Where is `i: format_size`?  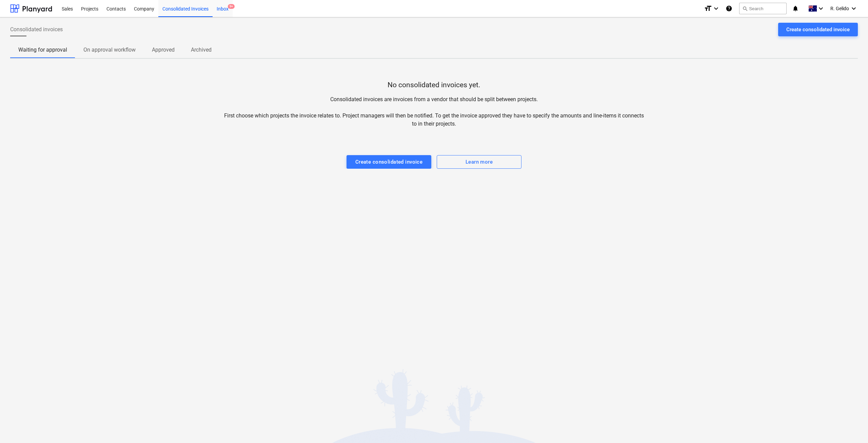 i: format_size is located at coordinates (708, 8).